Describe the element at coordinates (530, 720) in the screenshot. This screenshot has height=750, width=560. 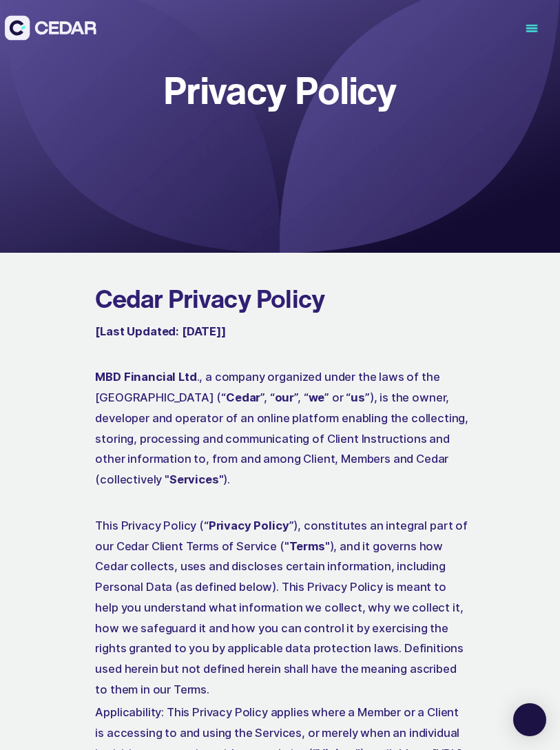
I see `div: Open Intercom Messenger` at that location.